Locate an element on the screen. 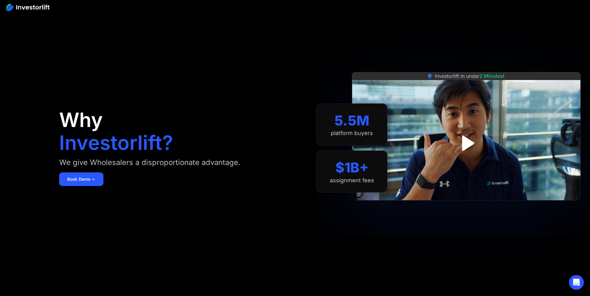  div: platform buyers is located at coordinates (352, 133).